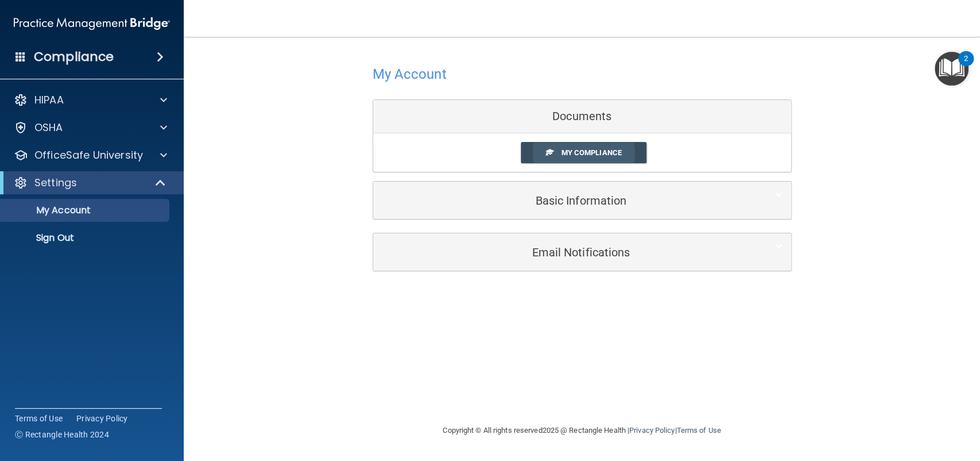  I want to click on p: My Account, so click(85, 210).